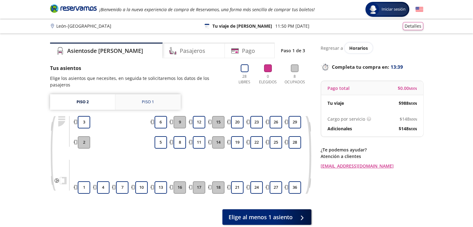  Describe the element at coordinates (199, 142) in the screenshot. I see `button: 11` at that location.